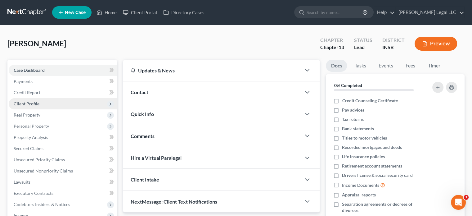 The image size is (472, 216). Describe the element at coordinates (466, 197) in the screenshot. I see `span: 3` at that location.